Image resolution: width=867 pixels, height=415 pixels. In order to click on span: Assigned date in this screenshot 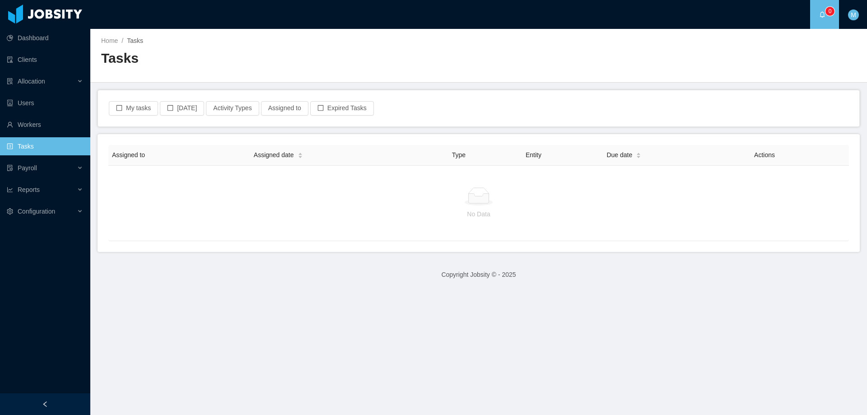, I will do `click(274, 155)`.